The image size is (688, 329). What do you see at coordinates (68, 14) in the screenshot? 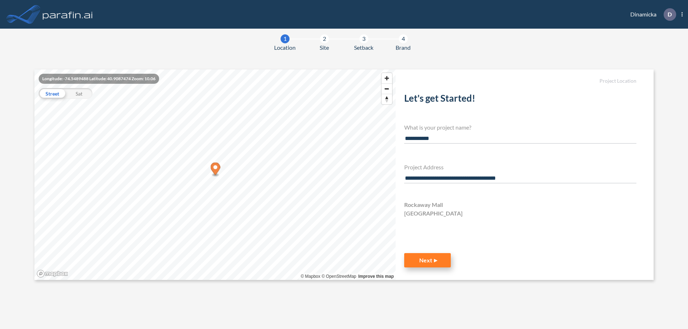
I see `img: logo` at bounding box center [68, 14].